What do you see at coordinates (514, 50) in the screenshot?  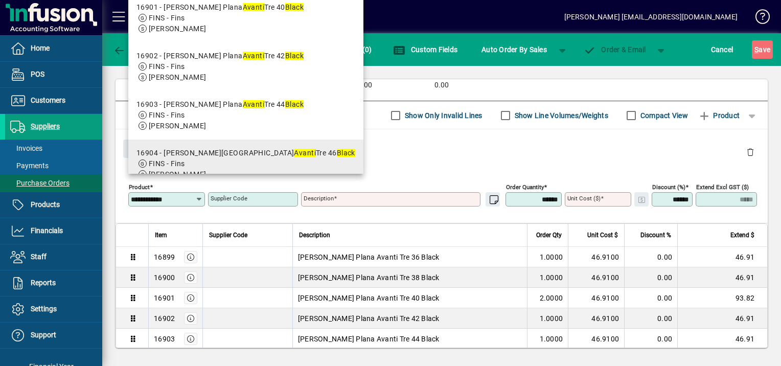 I see `span: Auto Order By Sales` at bounding box center [514, 50].